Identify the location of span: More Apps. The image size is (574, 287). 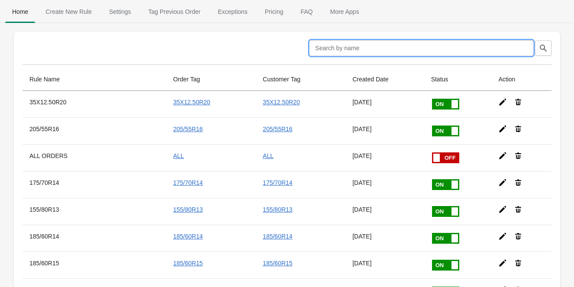
(344, 12).